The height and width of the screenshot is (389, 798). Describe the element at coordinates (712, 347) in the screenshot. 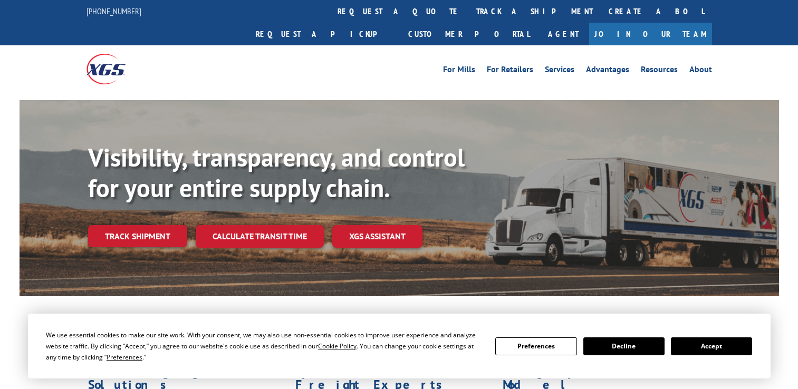

I see `button: Accept` at that location.